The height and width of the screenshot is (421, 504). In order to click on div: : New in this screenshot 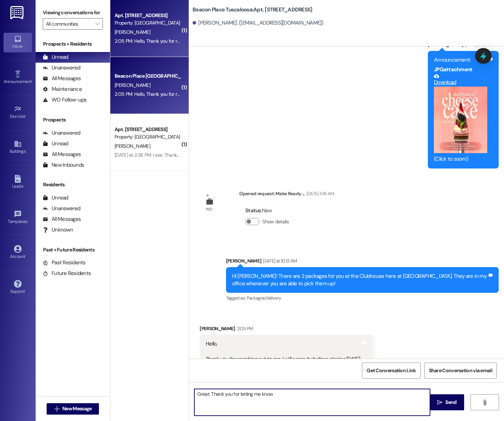, I will do `click(268, 210)`.